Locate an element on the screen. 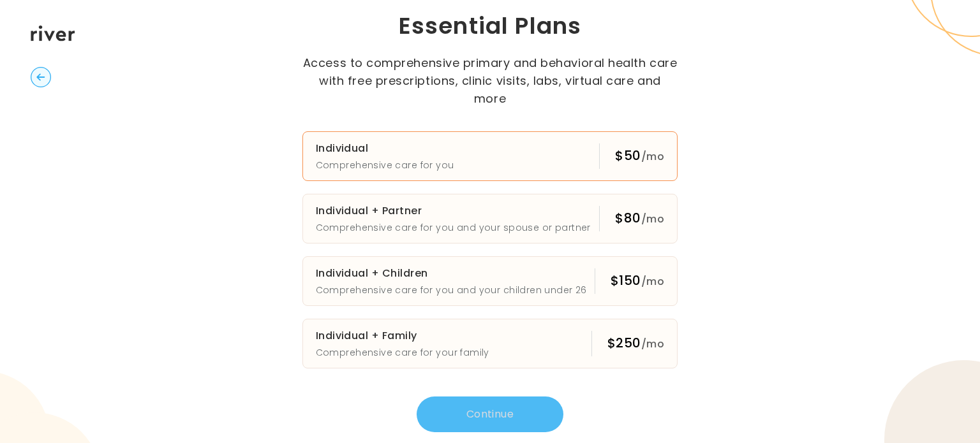  button: Continue is located at coordinates (490, 414).